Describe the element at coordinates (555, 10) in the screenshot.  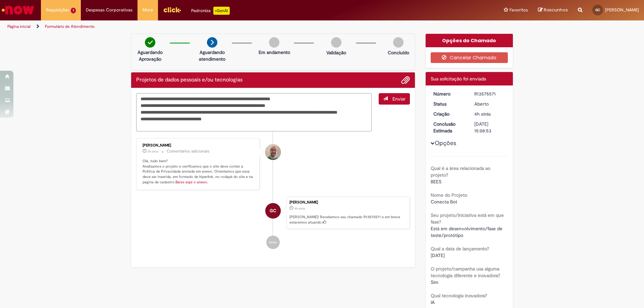
I see `span: Rascunhos` at that location.